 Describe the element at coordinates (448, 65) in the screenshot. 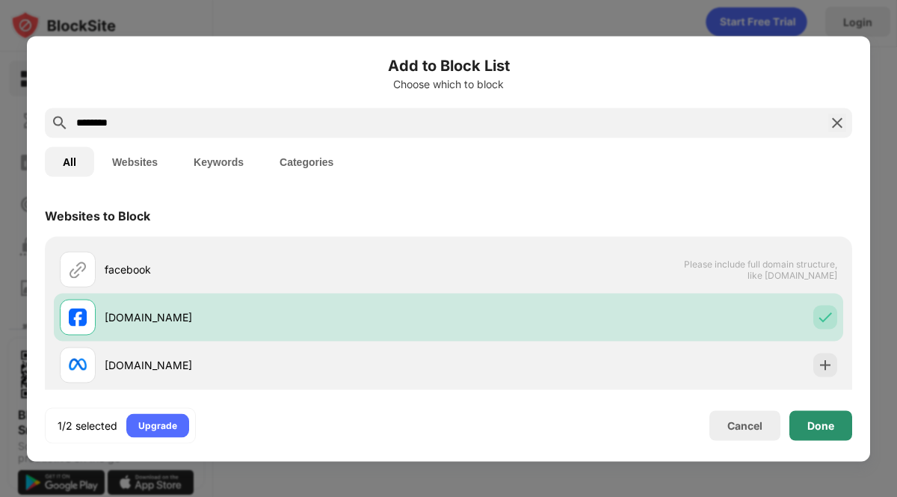

I see `h6: Add to Block List` at that location.